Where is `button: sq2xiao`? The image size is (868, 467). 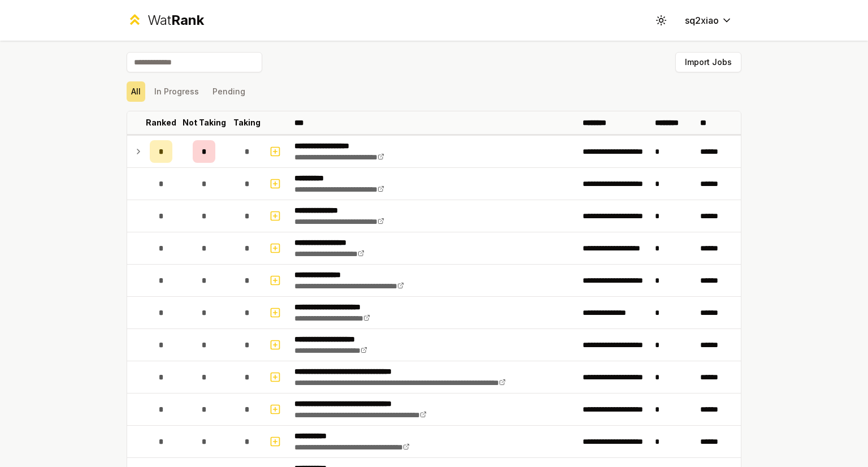 button: sq2xiao is located at coordinates (709, 20).